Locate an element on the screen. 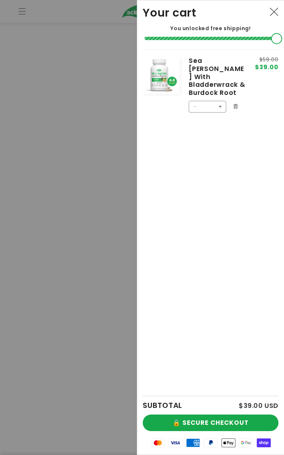 The image size is (284, 455). span: $39.00 is located at coordinates (267, 67).